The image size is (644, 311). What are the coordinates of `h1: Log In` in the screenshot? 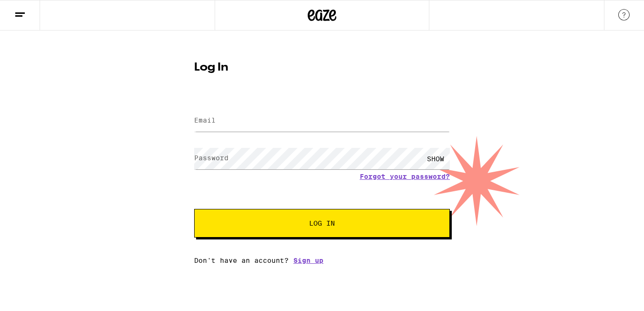 It's located at (322, 68).